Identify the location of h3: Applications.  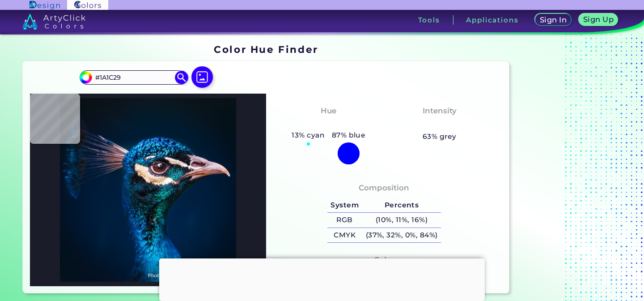
(492, 20).